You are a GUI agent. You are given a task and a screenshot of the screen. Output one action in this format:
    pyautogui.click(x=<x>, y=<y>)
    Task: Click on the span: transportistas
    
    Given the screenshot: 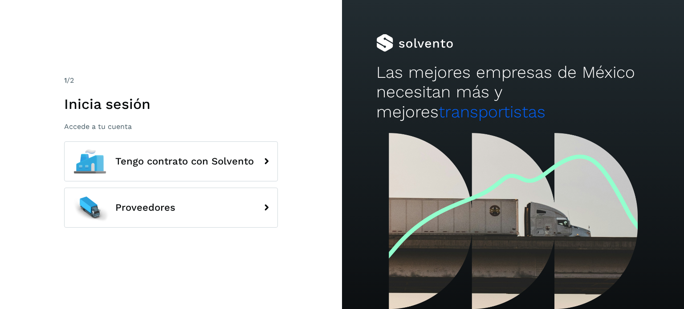 What is the action you would take?
    pyautogui.click(x=492, y=112)
    